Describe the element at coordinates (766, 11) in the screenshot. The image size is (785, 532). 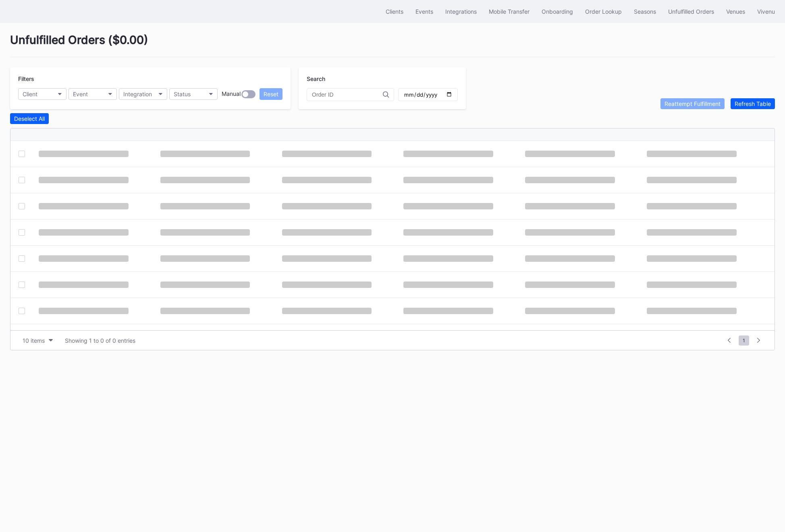
I see `button: Vivenu` at that location.